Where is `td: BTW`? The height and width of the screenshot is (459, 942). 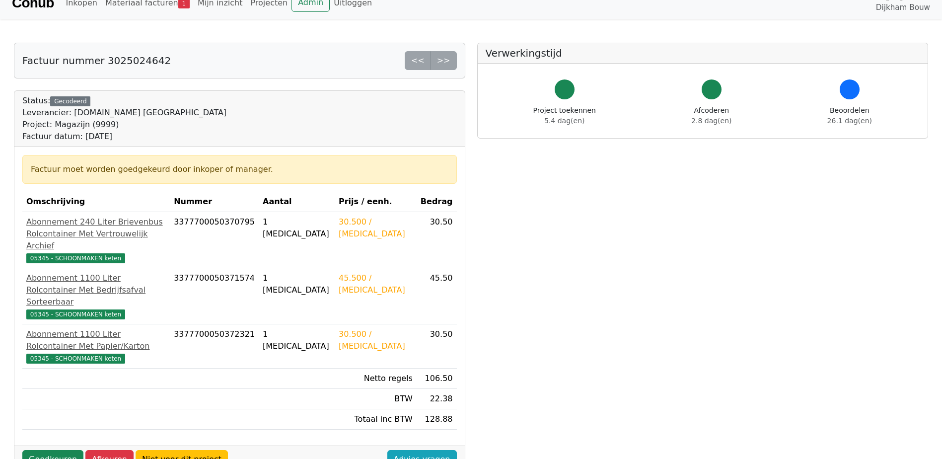 td: BTW is located at coordinates (375, 399).